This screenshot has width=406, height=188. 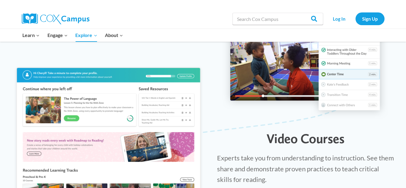 I want to click on img: Cox Campus, so click(x=56, y=19).